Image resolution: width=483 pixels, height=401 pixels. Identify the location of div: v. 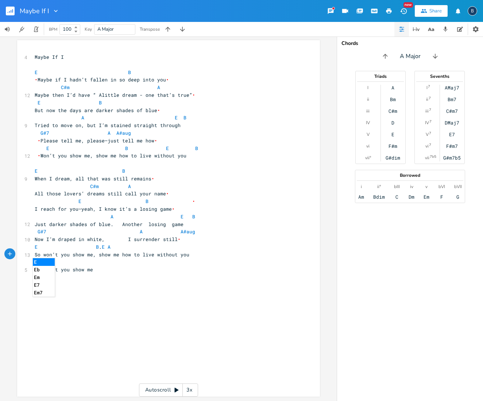
(427, 187).